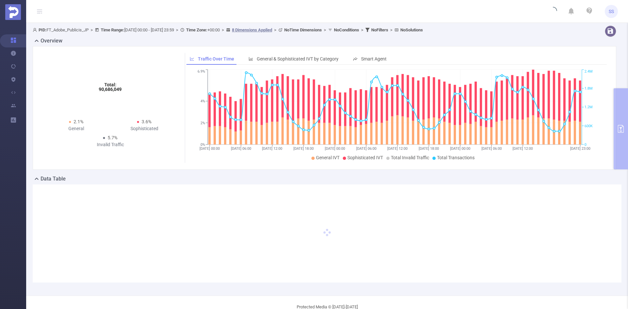  Describe the element at coordinates (110, 89) in the screenshot. I see `tspan: 90,686,049` at that location.